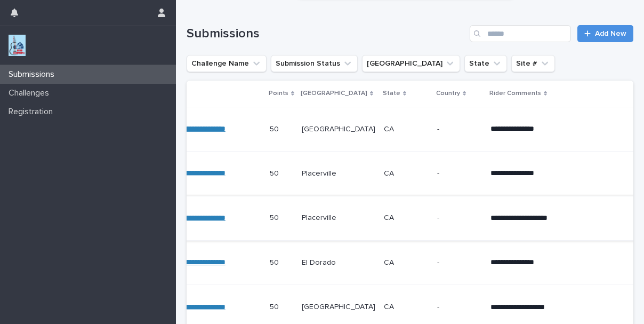 The width and height of the screenshot is (644, 324). What do you see at coordinates (391, 93) in the screenshot?
I see `p: State` at bounding box center [391, 93].